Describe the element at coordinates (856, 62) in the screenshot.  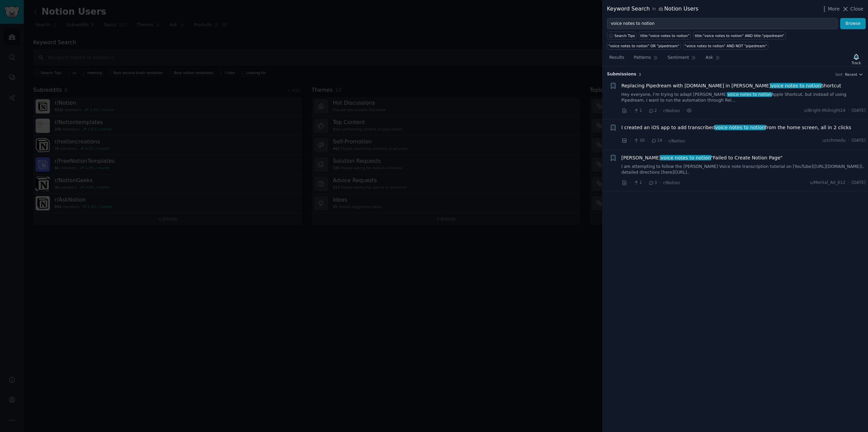
I see `div: Track` at that location.